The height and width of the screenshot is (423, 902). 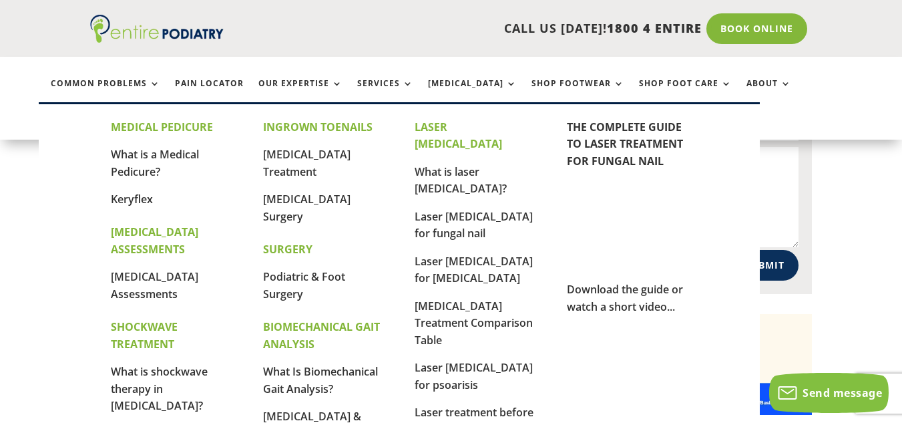 I want to click on a: Shop Footwear, so click(x=578, y=93).